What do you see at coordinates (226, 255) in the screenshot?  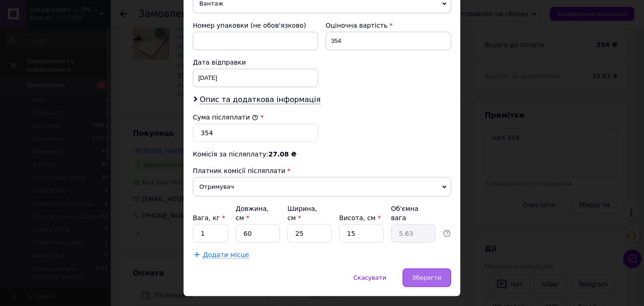 I see `span: Додати місце` at bounding box center [226, 255].